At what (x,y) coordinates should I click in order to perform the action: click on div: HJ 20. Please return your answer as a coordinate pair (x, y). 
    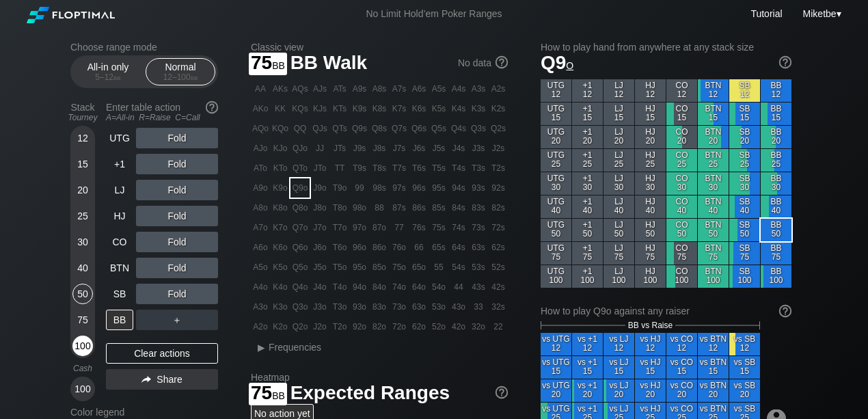
    Looking at the image, I should click on (650, 137).